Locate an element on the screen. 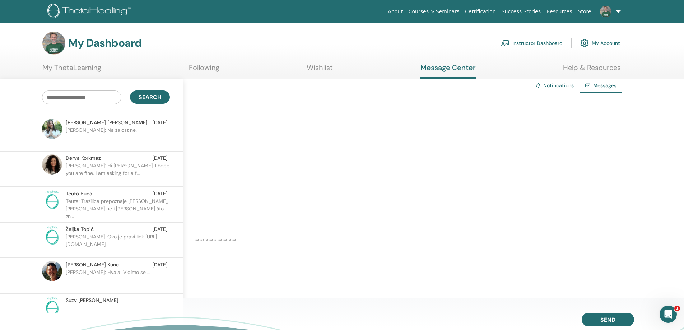 This screenshot has width=684, height=330. a: Resources is located at coordinates (560, 11).